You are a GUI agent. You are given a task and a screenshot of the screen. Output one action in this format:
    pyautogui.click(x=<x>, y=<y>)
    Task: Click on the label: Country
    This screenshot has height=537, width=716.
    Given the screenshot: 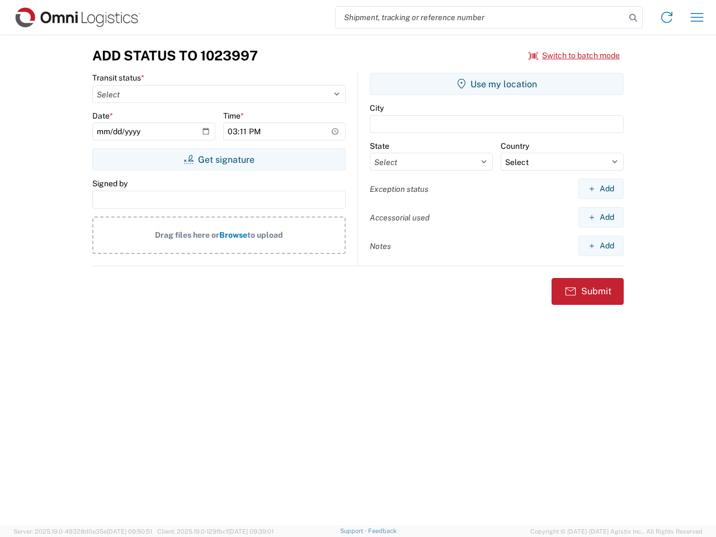 What is the action you would take?
    pyautogui.click(x=515, y=146)
    